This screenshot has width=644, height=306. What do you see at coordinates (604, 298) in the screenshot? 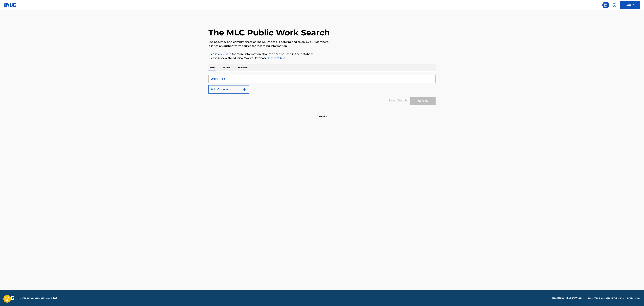
I see `a: Musical Works Database Terms of Use` at bounding box center [604, 298].